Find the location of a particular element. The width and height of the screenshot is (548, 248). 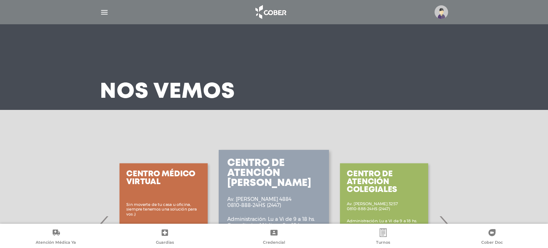

p: Administración: Lu a Vi de 9 a 18 hs. Consultorios Médicos: 9 a 18 hs. is located at coordinates (271, 222).